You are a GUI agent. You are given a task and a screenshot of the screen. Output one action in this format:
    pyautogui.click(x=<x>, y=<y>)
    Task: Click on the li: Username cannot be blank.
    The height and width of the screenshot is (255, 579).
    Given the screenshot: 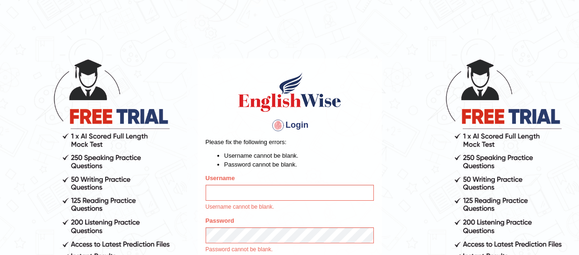 What is the action you would take?
    pyautogui.click(x=299, y=155)
    